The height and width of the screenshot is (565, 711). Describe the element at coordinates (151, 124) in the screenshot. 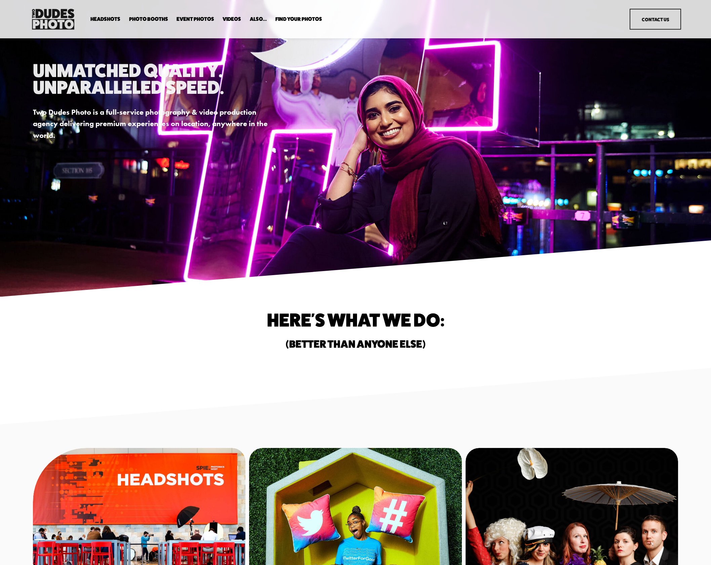

I see `strong: Two Dudes Photo is a full-service photography & video production agency delivering premium experi...` at that location.